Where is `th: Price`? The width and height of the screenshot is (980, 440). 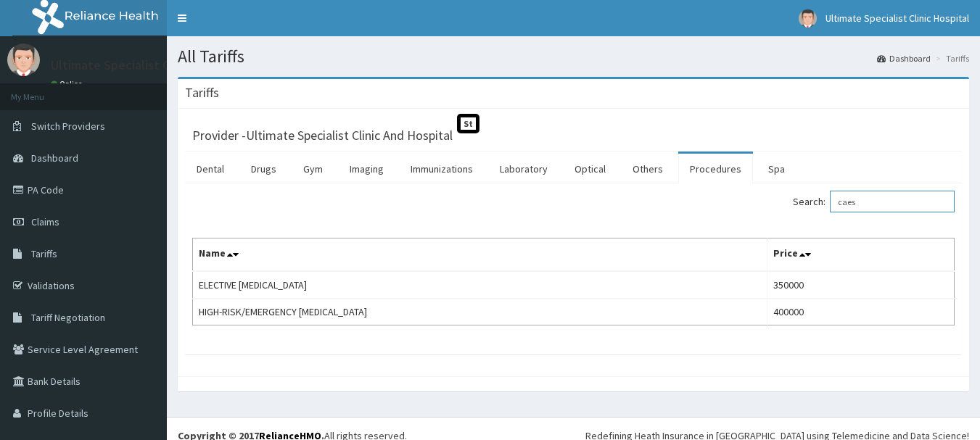
th: Price is located at coordinates (862, 255).